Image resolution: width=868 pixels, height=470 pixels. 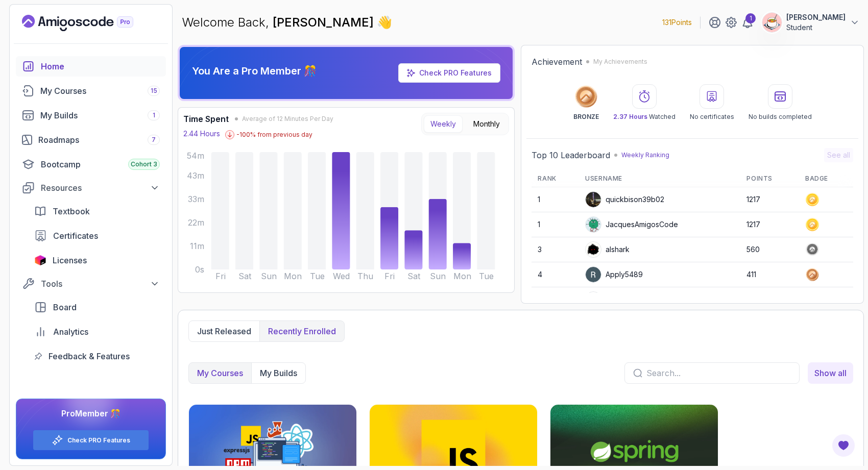 I want to click on span: Show all, so click(x=830, y=373).